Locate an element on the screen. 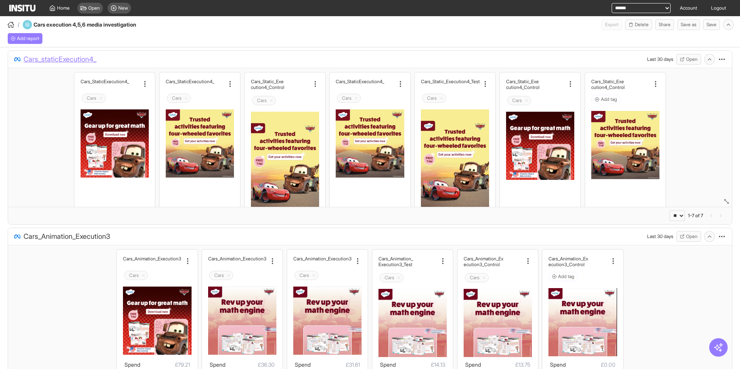  span: Add report is located at coordinates (28, 39).